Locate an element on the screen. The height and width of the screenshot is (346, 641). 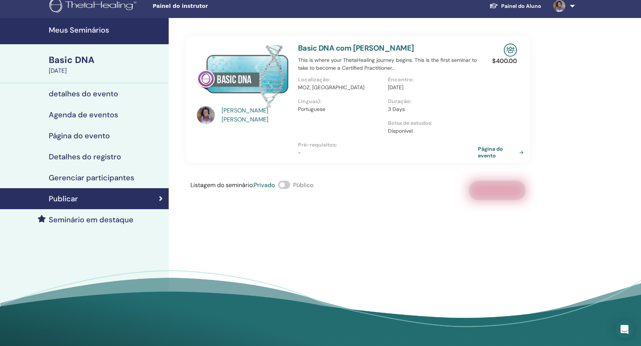
p: Duração : is located at coordinates (430, 101).